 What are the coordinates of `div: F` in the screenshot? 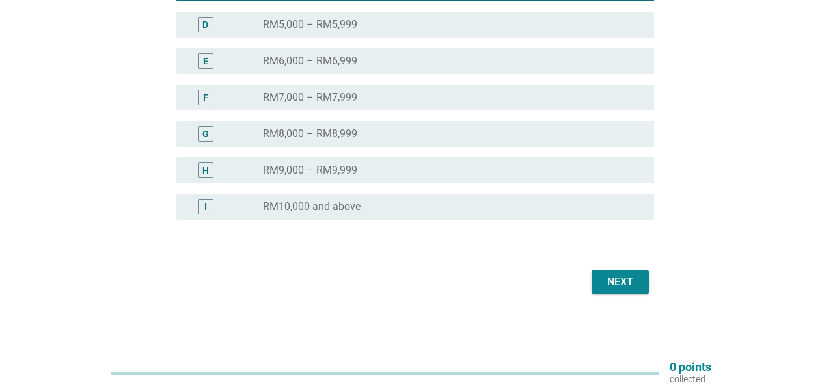 It's located at (206, 98).